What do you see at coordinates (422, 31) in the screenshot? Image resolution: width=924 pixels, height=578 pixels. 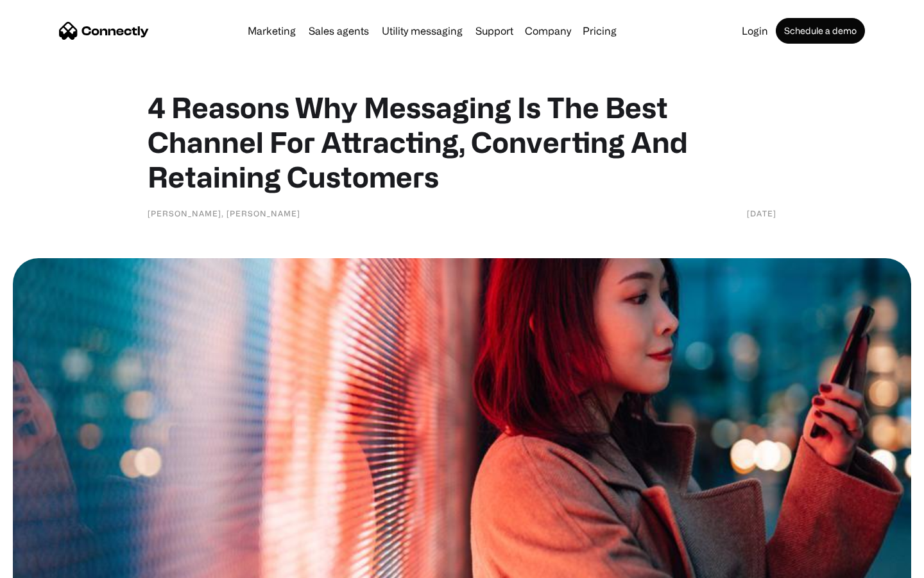 I see `a: Utility messaging` at bounding box center [422, 31].